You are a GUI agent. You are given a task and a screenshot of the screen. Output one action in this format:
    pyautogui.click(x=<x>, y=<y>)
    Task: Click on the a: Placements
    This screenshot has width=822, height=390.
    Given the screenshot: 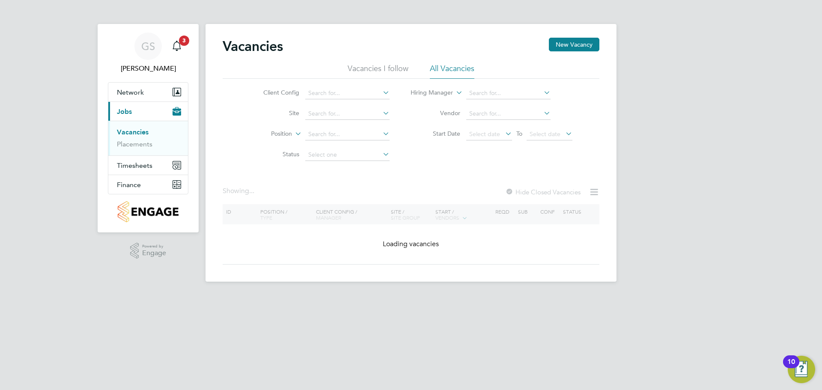 What is the action you would take?
    pyautogui.click(x=135, y=144)
    